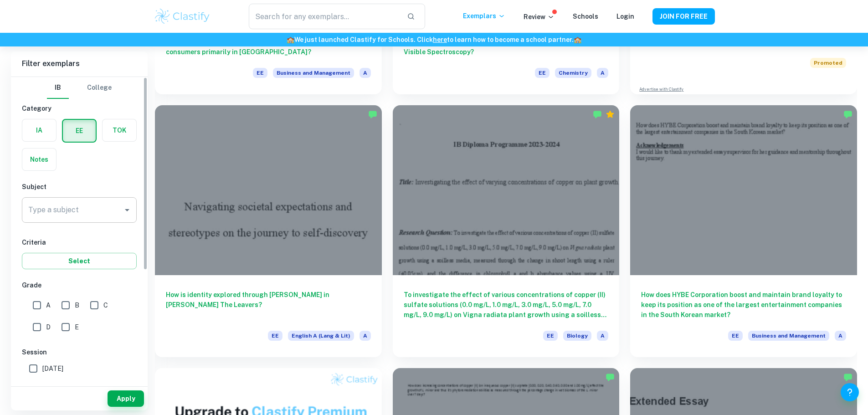  Describe the element at coordinates (126, 398) in the screenshot. I see `button: Apply` at that location.